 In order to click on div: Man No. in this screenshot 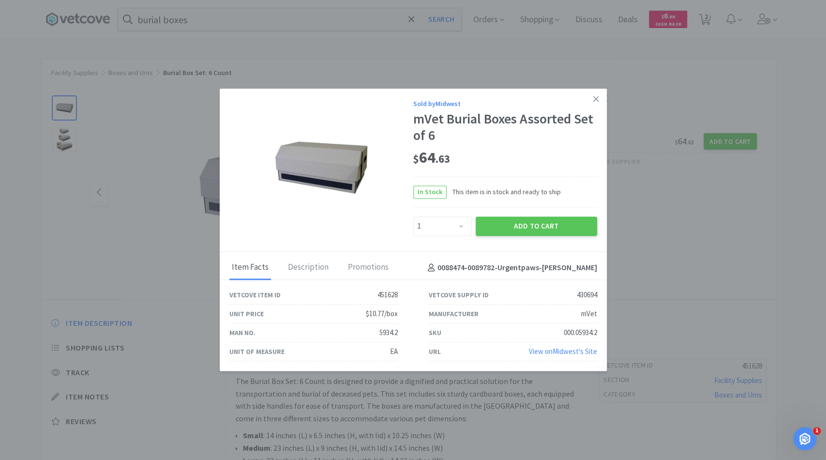, I will do `click(242, 332)`.